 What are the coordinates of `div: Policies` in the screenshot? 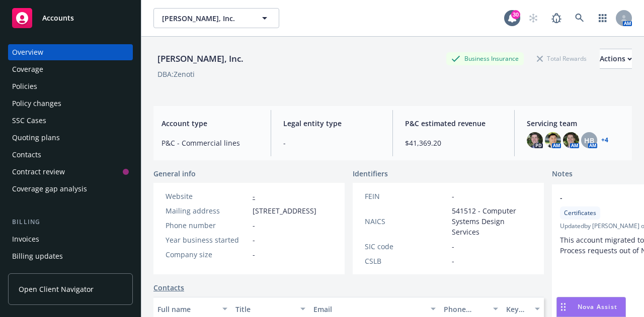 It's located at (25, 87).